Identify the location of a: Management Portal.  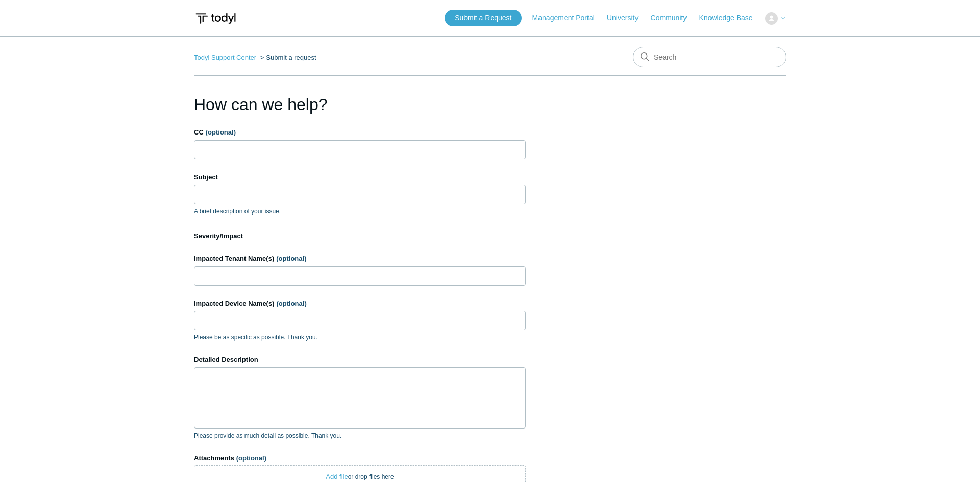
(568, 18).